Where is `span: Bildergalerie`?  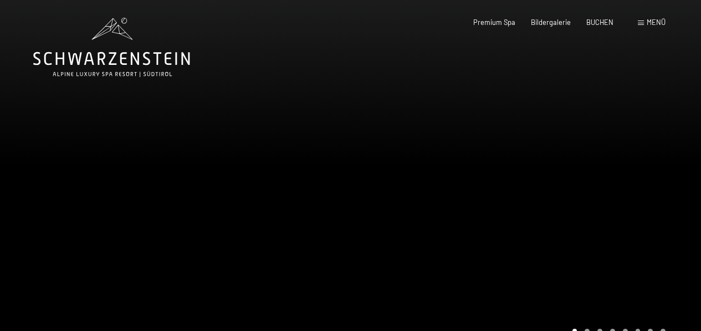
span: Bildergalerie is located at coordinates (550, 22).